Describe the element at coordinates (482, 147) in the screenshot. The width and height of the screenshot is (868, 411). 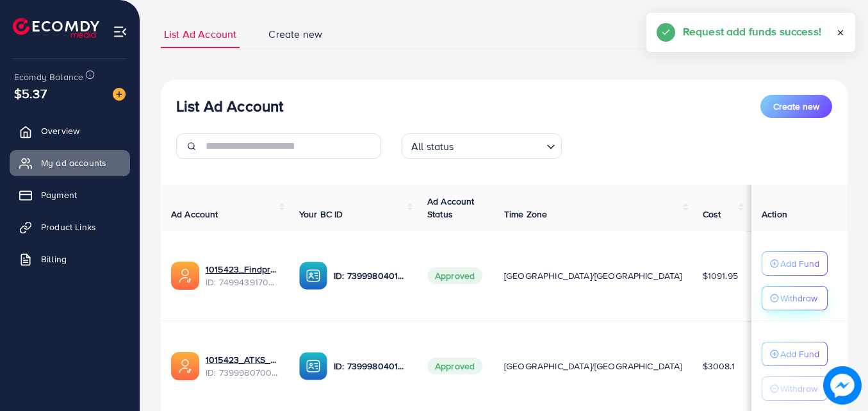
I see `div: Search for option` at that location.